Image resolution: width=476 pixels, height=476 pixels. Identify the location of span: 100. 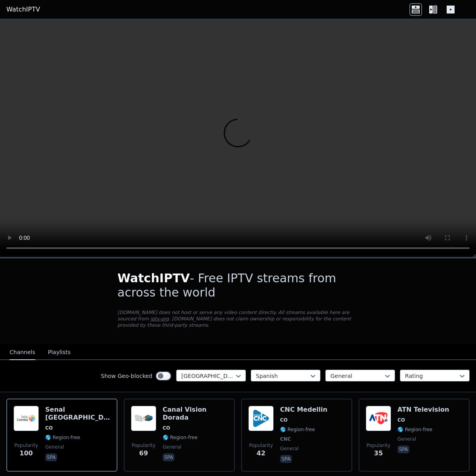
(26, 453).